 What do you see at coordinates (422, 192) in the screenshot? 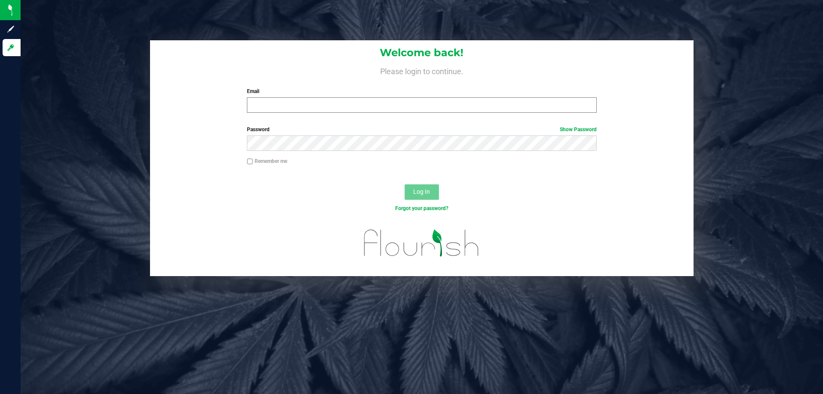
I see `button: Log In` at bounding box center [422, 192].